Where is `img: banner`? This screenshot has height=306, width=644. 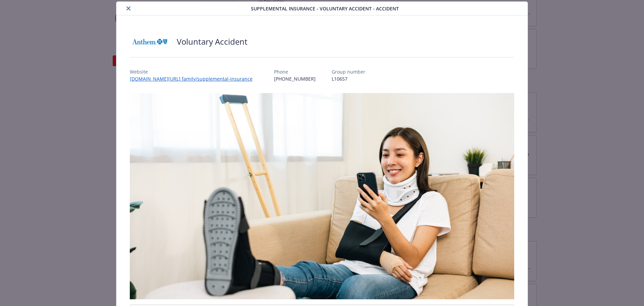 img: banner is located at coordinates (322, 196).